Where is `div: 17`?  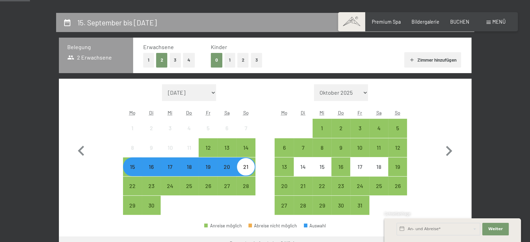 div: 17 is located at coordinates (360, 173).